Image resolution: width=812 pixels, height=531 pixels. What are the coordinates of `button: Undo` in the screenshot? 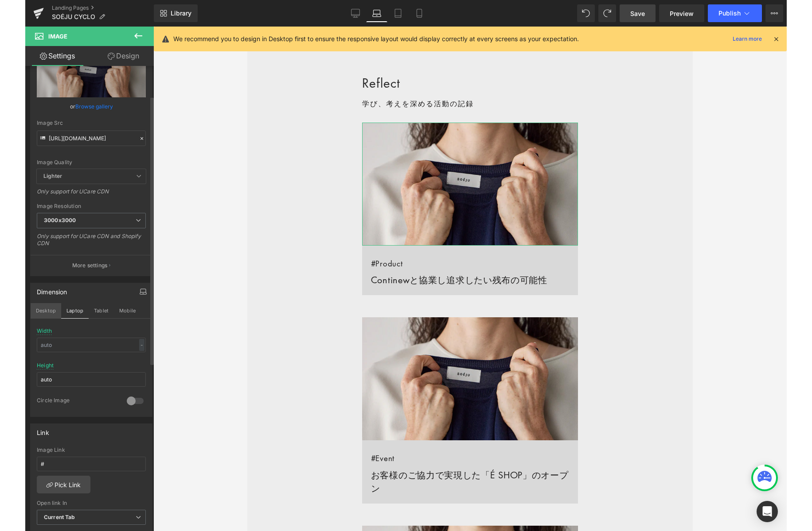 It's located at (560, 13).